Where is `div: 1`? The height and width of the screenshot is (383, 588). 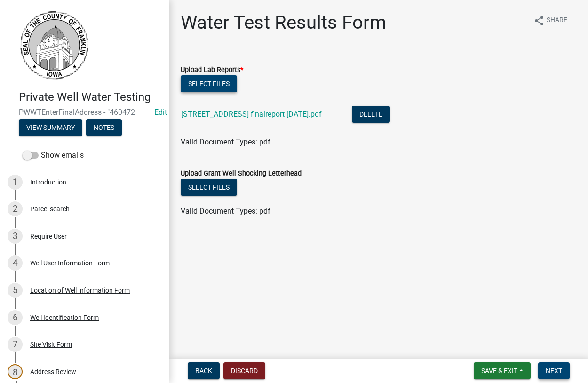 div: 1 is located at coordinates (15, 182).